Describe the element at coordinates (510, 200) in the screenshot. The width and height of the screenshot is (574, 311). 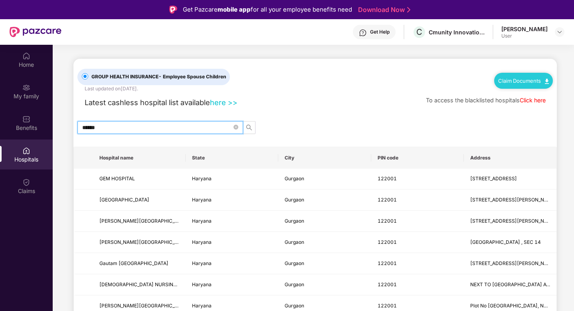
I see `td: 876/2 Sector 12, Mata Road` at that location.